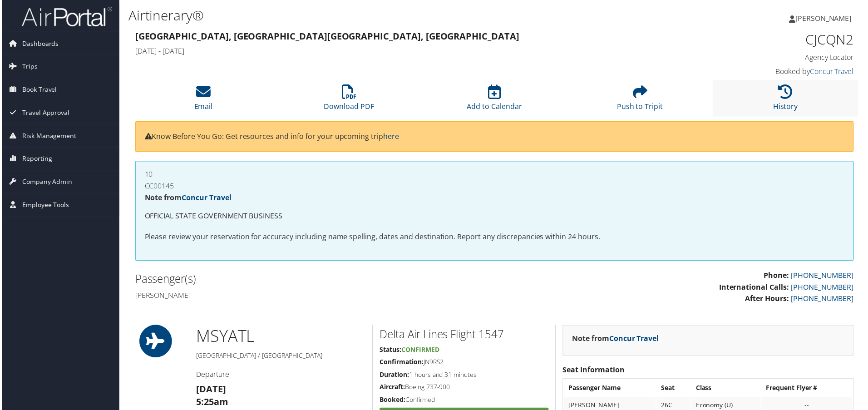 This screenshot has width=868, height=410. I want to click on h4: CC00145, so click(495, 187).